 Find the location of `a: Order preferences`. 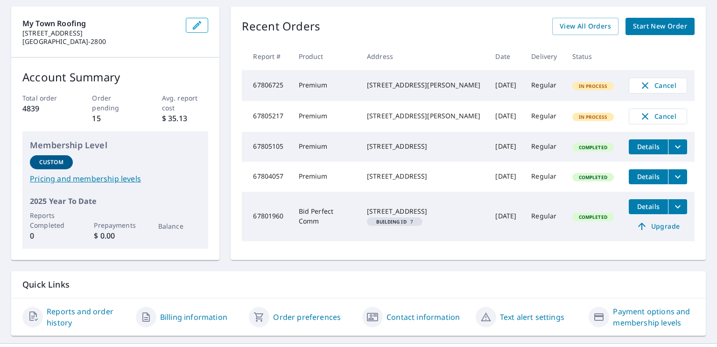

a: Order preferences is located at coordinates (307, 317).